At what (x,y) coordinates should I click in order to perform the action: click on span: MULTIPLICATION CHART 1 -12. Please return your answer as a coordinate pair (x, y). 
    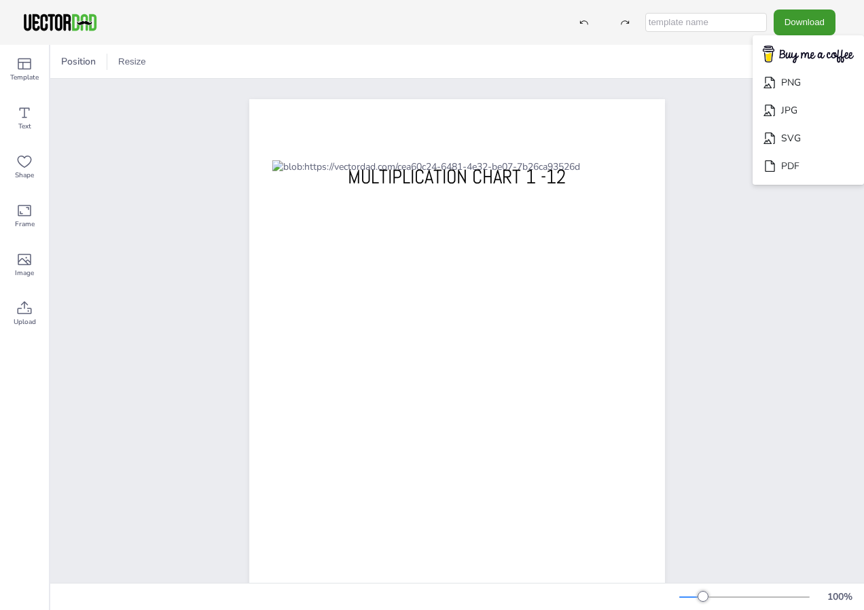
    Looking at the image, I should click on (456, 177).